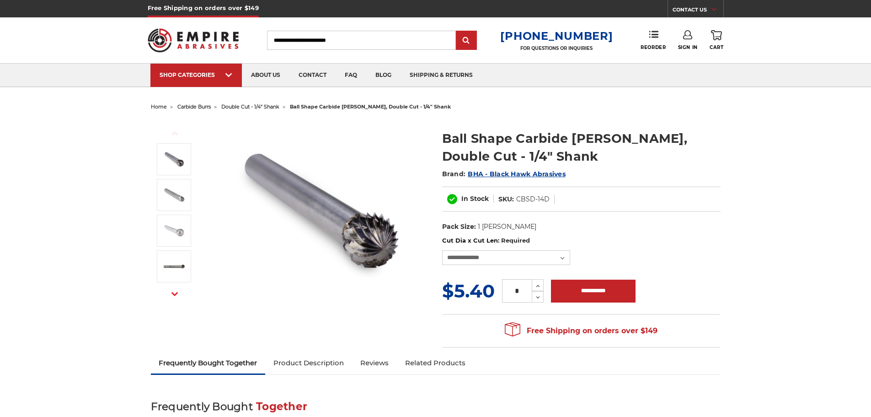 This screenshot has height=417, width=871. What do you see at coordinates (282, 406) in the screenshot?
I see `span: Together` at bounding box center [282, 406].